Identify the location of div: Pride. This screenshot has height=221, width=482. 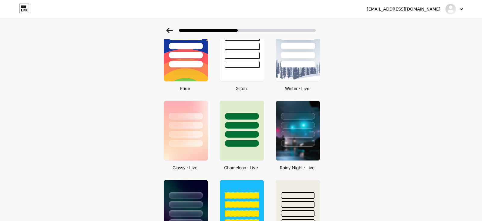
(185, 88).